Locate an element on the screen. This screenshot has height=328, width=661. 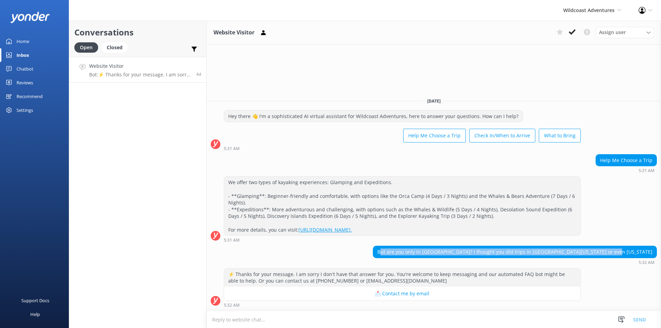
a: Open is located at coordinates (88, 47).